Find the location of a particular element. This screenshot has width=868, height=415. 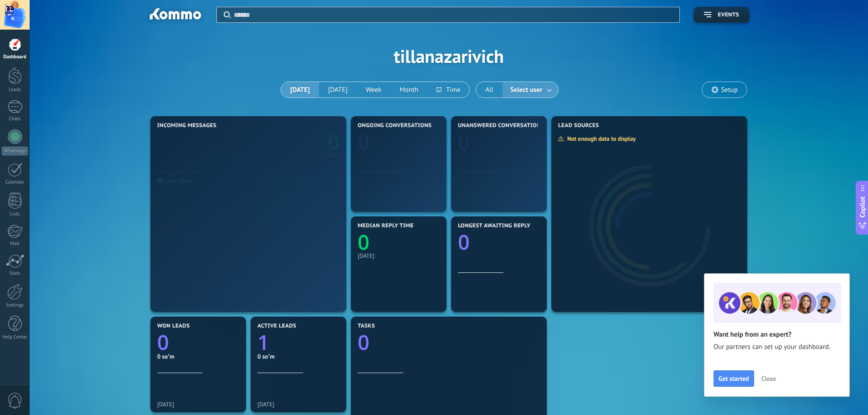

span: Longest awaiting reply is located at coordinates (494, 226).